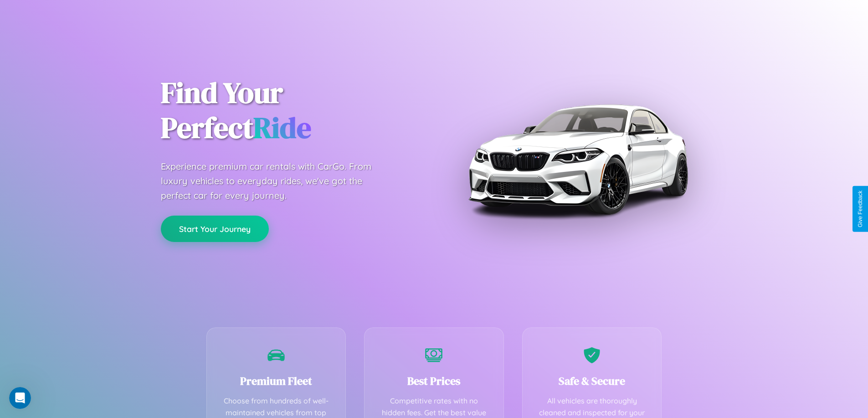 The image size is (868, 418). Describe the element at coordinates (290, 110) in the screenshot. I see `h1: Find Your Perfect` at that location.